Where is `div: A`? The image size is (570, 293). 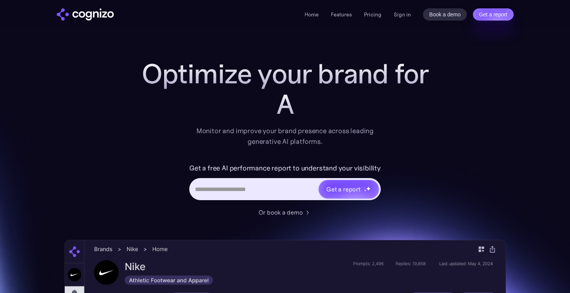
div: A is located at coordinates (285, 104).